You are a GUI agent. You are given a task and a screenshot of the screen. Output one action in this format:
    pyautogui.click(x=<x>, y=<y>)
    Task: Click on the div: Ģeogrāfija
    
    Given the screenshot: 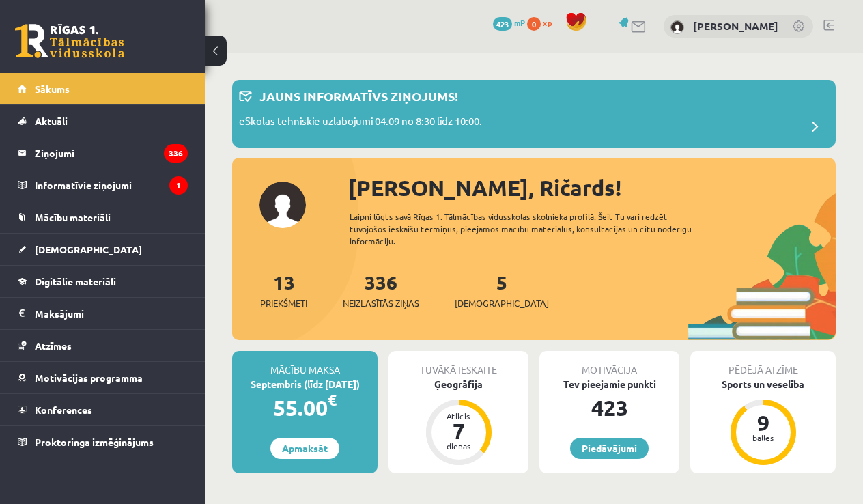 What is the action you would take?
    pyautogui.click(x=458, y=383)
    